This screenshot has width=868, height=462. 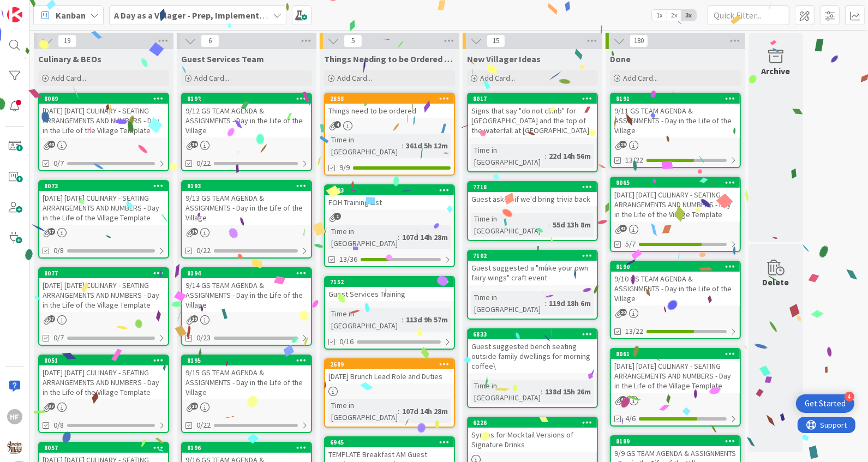 I want to click on span: 1x, so click(x=659, y=15).